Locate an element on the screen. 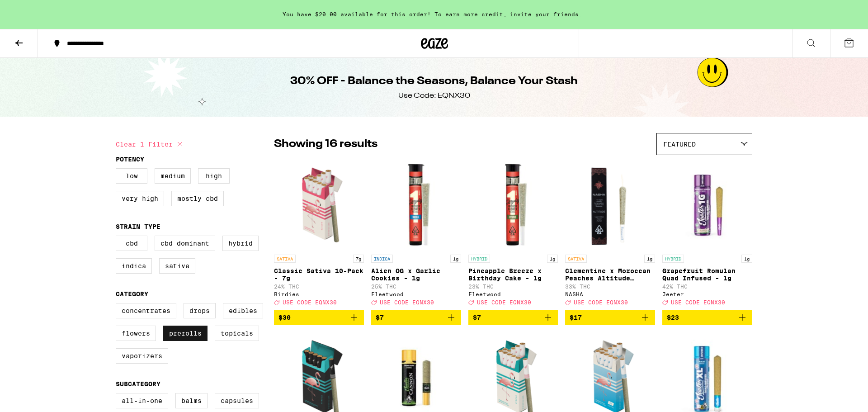 The image size is (868, 412). label: Prerolls is located at coordinates (186, 333).